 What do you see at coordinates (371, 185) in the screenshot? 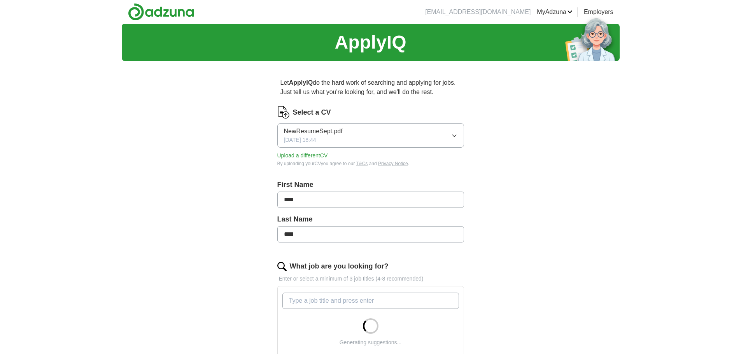
I see `label: First Name` at bounding box center [371, 185].